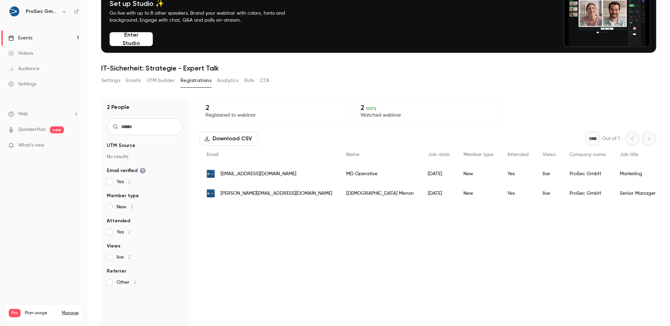 Image resolution: width=670 pixels, height=326 pixels. I want to click on p: Registered to webinar, so click(273, 115).